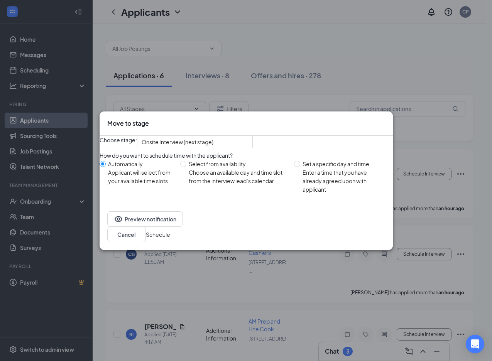 This screenshot has width=492, height=361. I want to click on div: Applicant will select from your available time slots, so click(141, 177).